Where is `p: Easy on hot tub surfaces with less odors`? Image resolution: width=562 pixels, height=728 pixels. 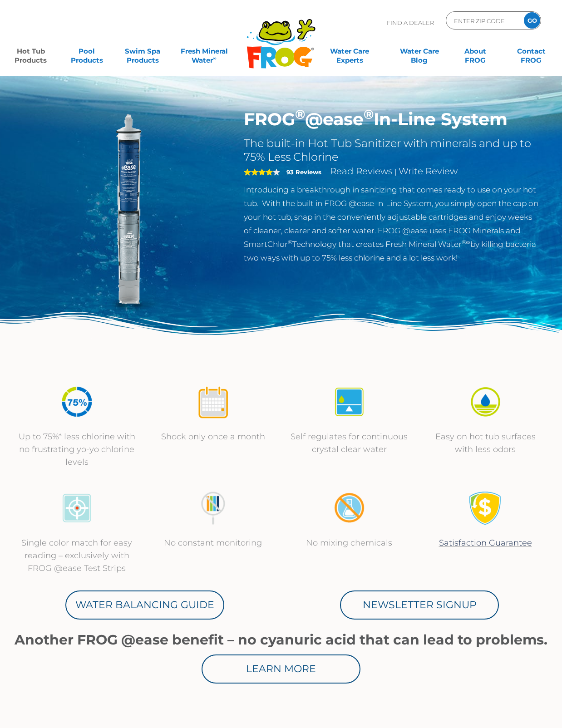 p: Easy on hot tub surfaces with less odors is located at coordinates (485, 443).